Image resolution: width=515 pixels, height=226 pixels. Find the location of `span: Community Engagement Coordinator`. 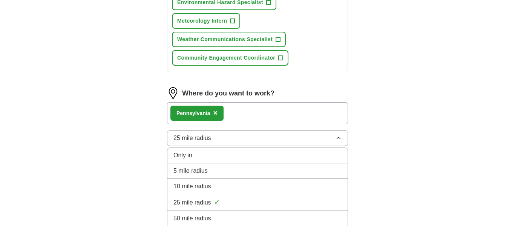

span: Community Engagement Coordinator is located at coordinates (226, 58).